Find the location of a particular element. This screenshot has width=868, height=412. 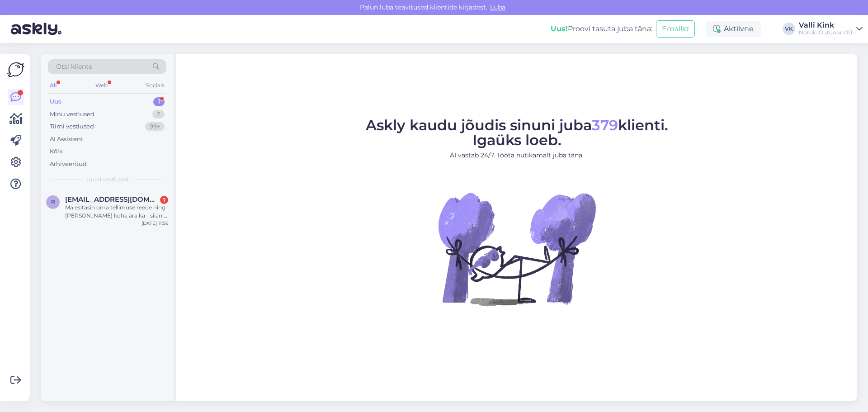

div: Web is located at coordinates (102, 85).